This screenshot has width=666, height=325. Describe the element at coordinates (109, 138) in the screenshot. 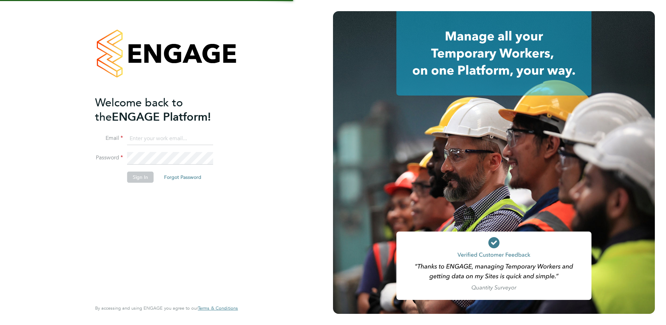

I see `label: Email` at that location.